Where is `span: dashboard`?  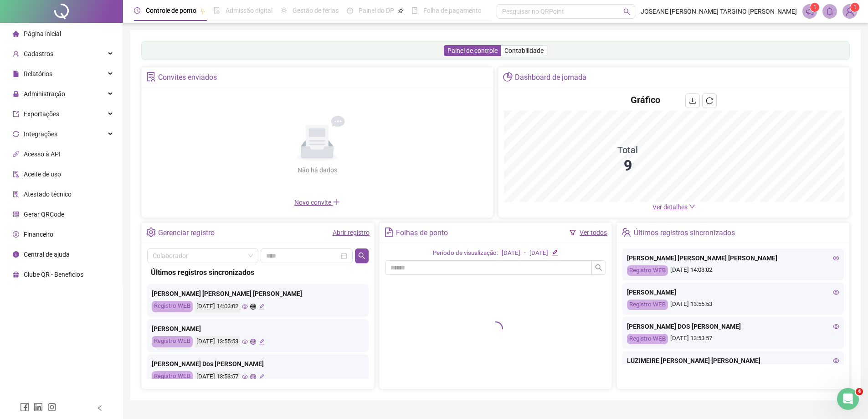
span: dashboard is located at coordinates (350, 10).